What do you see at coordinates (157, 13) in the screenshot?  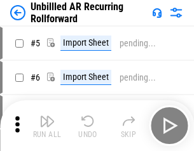 I see `img: Support` at bounding box center [157, 13].